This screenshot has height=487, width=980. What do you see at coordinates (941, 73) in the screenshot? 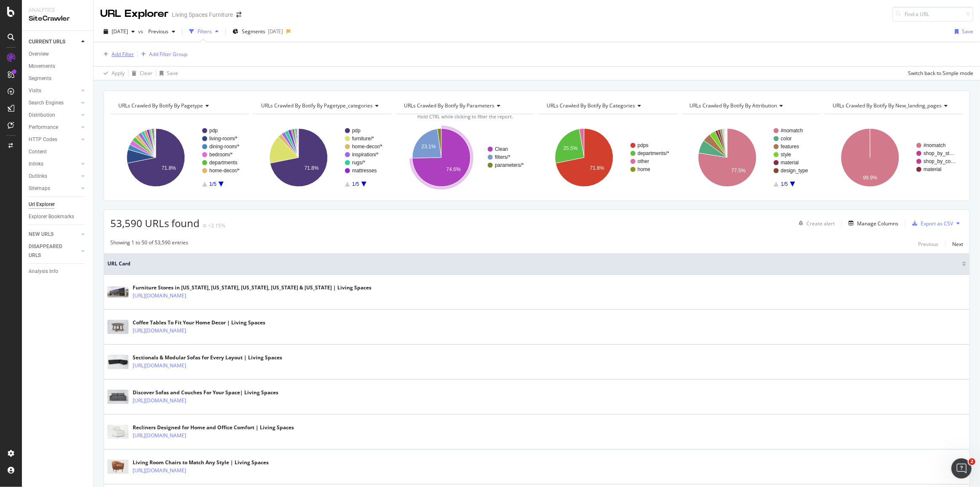
I see `div: Switch back to Simple mode` at bounding box center [941, 73].